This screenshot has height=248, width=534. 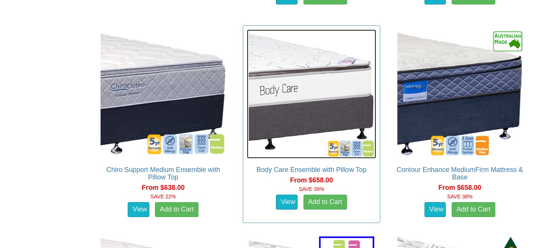 What do you see at coordinates (311, 94) in the screenshot?
I see `img: Body Care Ensemble with Pillow Top` at bounding box center [311, 94].